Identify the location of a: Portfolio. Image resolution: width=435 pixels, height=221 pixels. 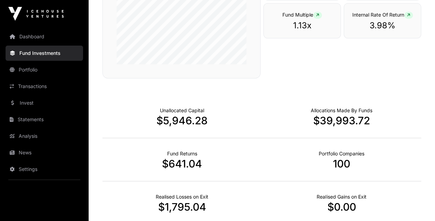
(44, 70).